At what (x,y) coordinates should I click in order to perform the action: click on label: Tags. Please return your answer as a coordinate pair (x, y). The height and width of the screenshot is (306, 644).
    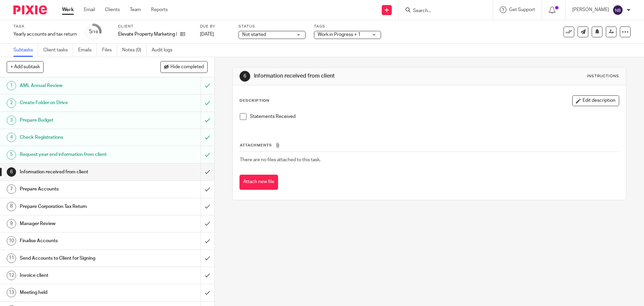
    Looking at the image, I should click on (348, 27).